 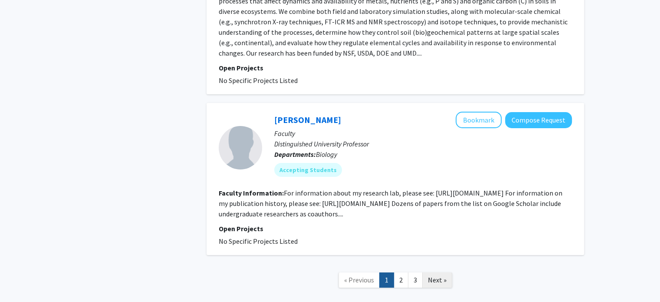 What do you see at coordinates (327, 154) in the screenshot?
I see `span: Biology` at bounding box center [327, 154].